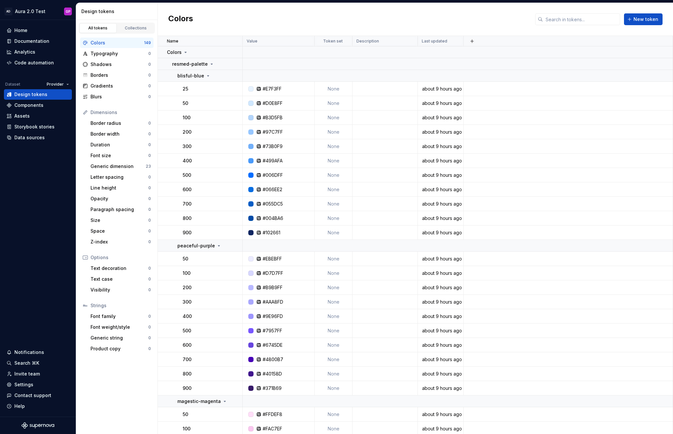 Image resolution: width=673 pixels, height=434 pixels. Describe the element at coordinates (121, 268) in the screenshot. I see `a: Text decoration0` at that location.